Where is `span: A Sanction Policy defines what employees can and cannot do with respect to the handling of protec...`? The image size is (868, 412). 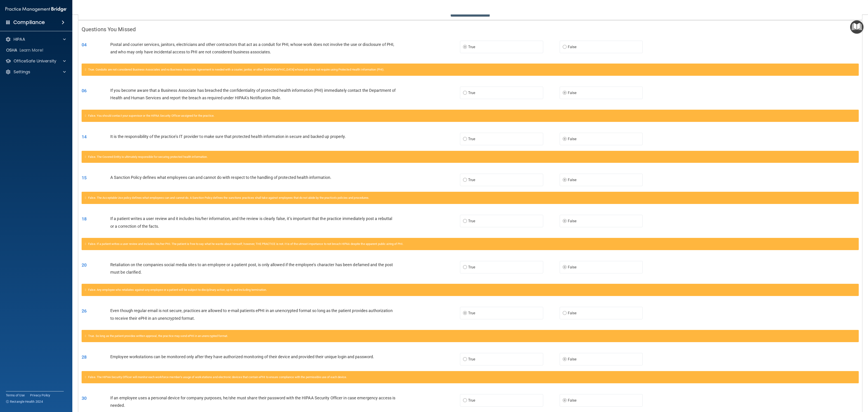
span: A Sanction Policy defines what employees can and cannot do with respect to the handling of protec... is located at coordinates (221, 178).